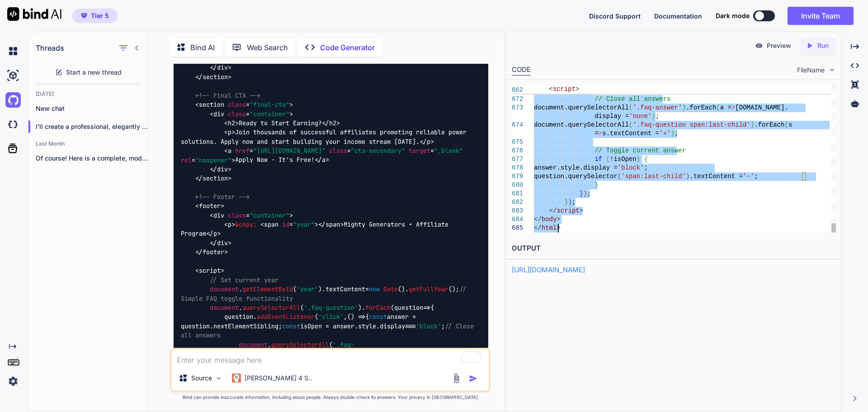 Image resolution: width=868 pixels, height=412 pixels. Describe the element at coordinates (224, 289) in the screenshot. I see `span: document` at that location.